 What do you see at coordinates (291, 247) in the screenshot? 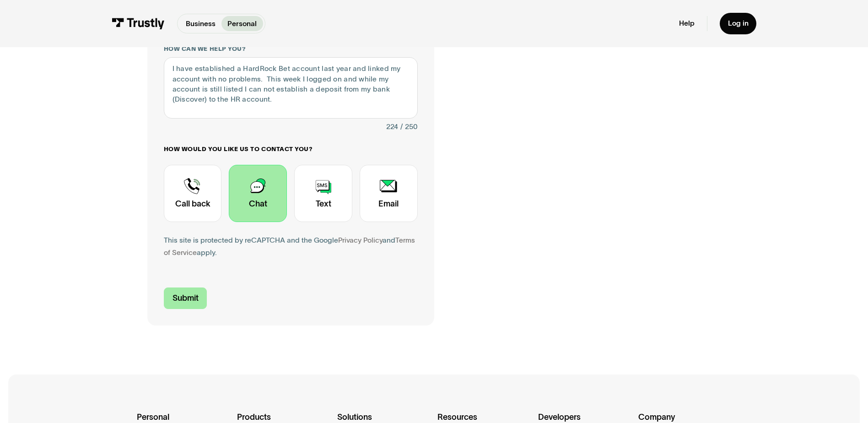
I see `div: This site is protected by reCAPTCHA and the Google and apply.` at bounding box center [291, 247].